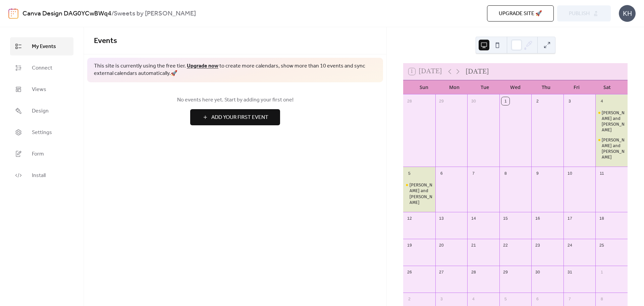 This screenshot has height=306, width=644. Describe the element at coordinates (612, 149) in the screenshot. I see `div: Chelsea Reilly and Kimberly` at that location.